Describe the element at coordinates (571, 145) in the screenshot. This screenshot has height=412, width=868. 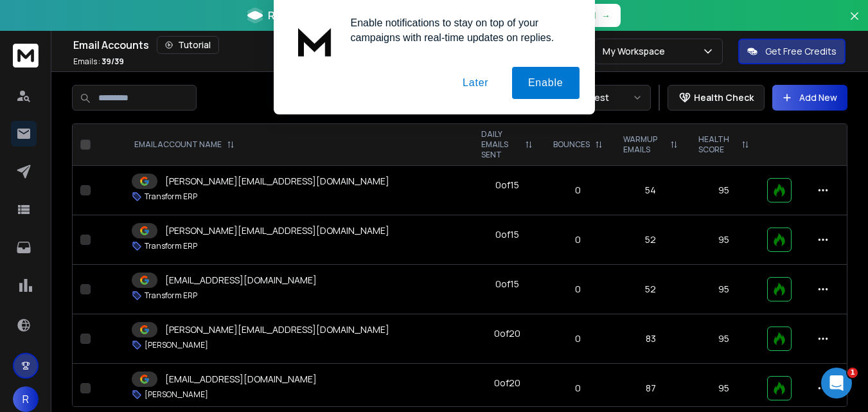
I see `p: BOUNCES` at that location.